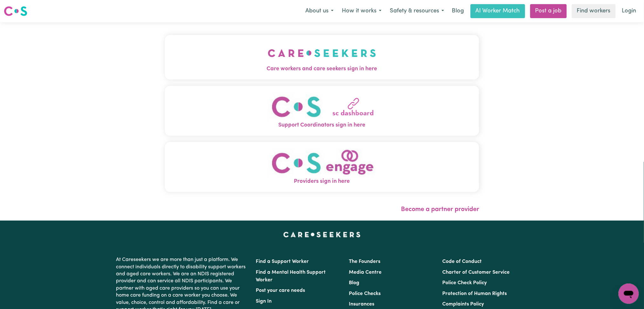  Describe the element at coordinates (365, 294) in the screenshot. I see `a: Police Checks` at that location.